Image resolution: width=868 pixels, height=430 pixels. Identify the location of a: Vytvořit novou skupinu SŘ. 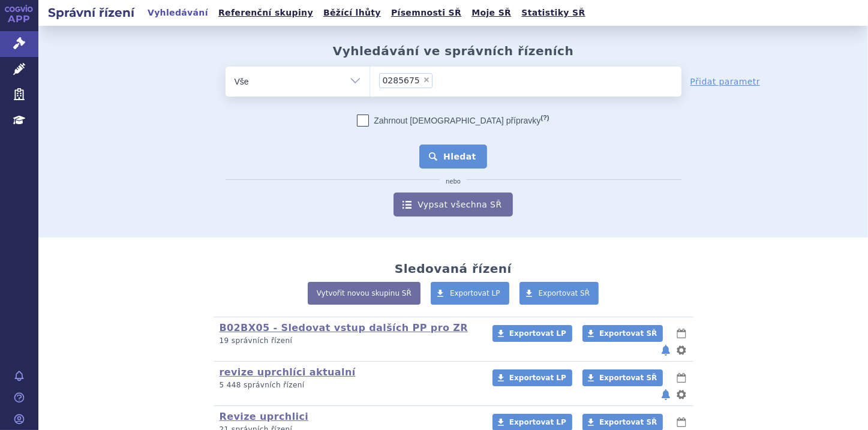
(364, 293).